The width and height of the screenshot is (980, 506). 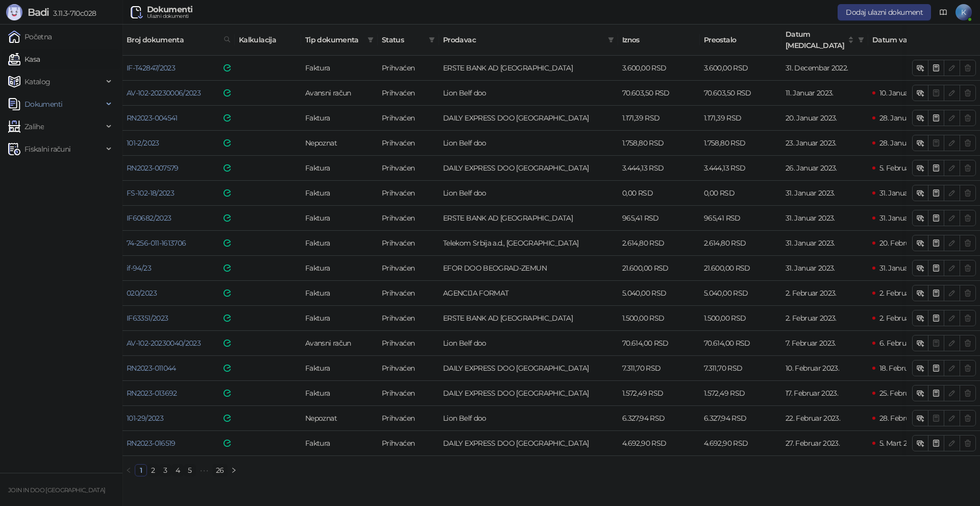 What do you see at coordinates (825, 293) in the screenshot?
I see `td: 2. Februar 2023.` at bounding box center [825, 293].